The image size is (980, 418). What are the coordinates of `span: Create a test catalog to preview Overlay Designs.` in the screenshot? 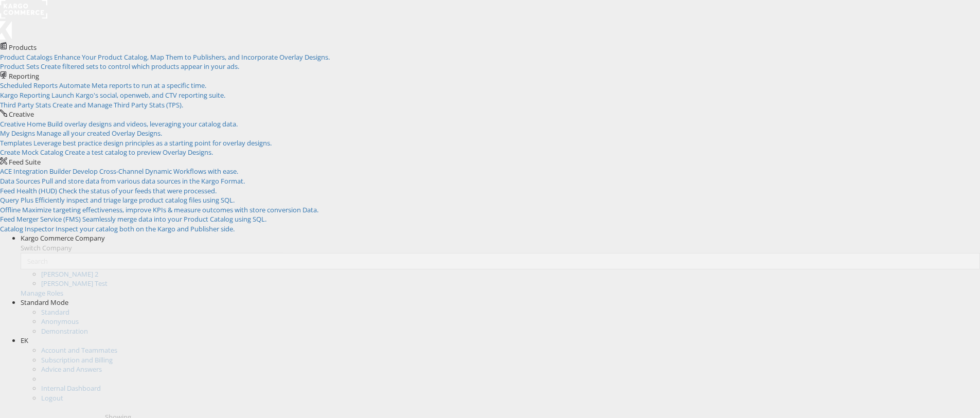 It's located at (139, 152).